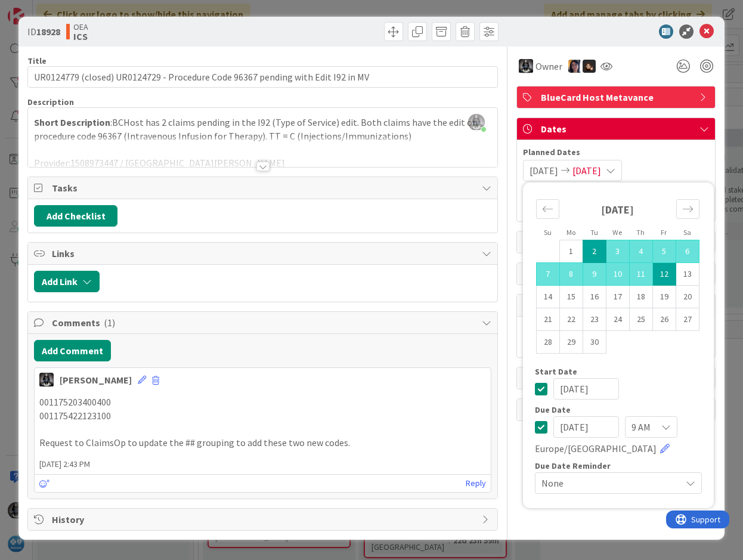 This screenshot has width=743, height=560. Describe the element at coordinates (76, 216) in the screenshot. I see `button: Add Checklist` at that location.